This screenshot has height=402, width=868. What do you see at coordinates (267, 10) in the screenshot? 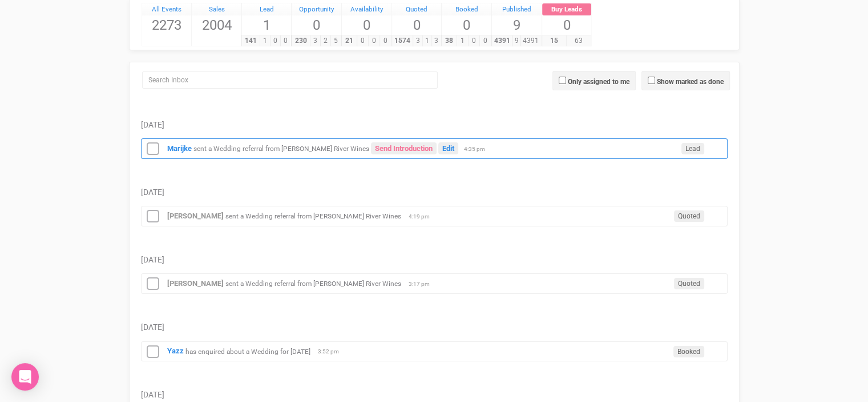
I see `div: Lead` at bounding box center [267, 10].